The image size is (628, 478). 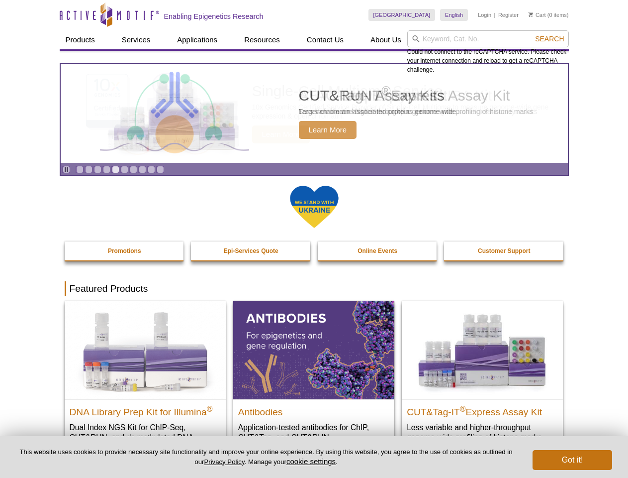 What do you see at coordinates (531, 14) in the screenshot?
I see `img: Your Cart` at bounding box center [531, 14].